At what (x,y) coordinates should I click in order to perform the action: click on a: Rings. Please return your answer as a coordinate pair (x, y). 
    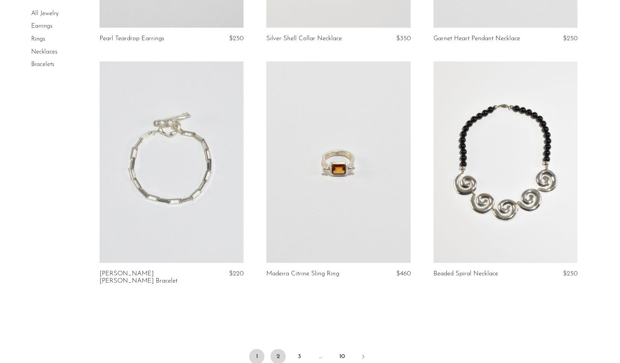
    Looking at the image, I should click on (38, 39).